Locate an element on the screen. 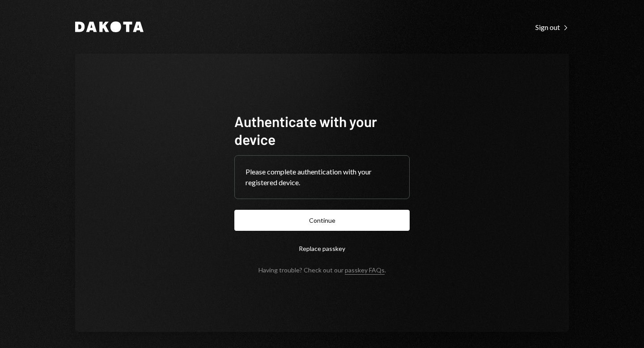 This screenshot has height=348, width=644. div: Having trouble? Check out our . is located at coordinates (322, 270).